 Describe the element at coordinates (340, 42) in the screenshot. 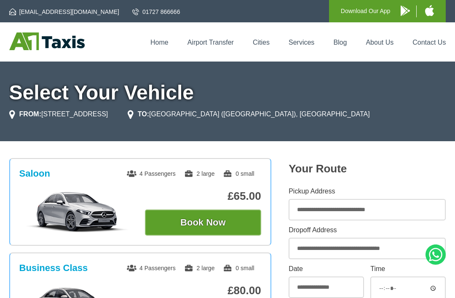

I see `a: Blog` at that location.